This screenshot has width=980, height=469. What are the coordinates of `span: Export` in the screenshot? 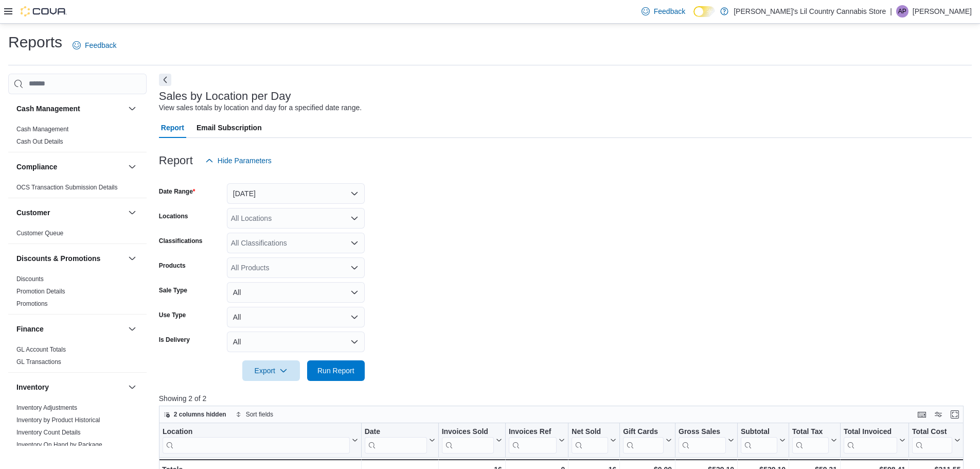 It's located at (271, 370).